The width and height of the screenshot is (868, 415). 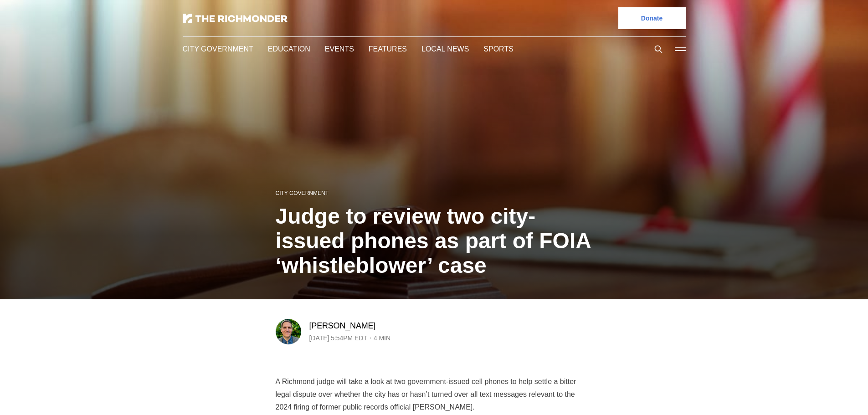 What do you see at coordinates (235, 18) in the screenshot?
I see `img: The Richmonder` at bounding box center [235, 18].